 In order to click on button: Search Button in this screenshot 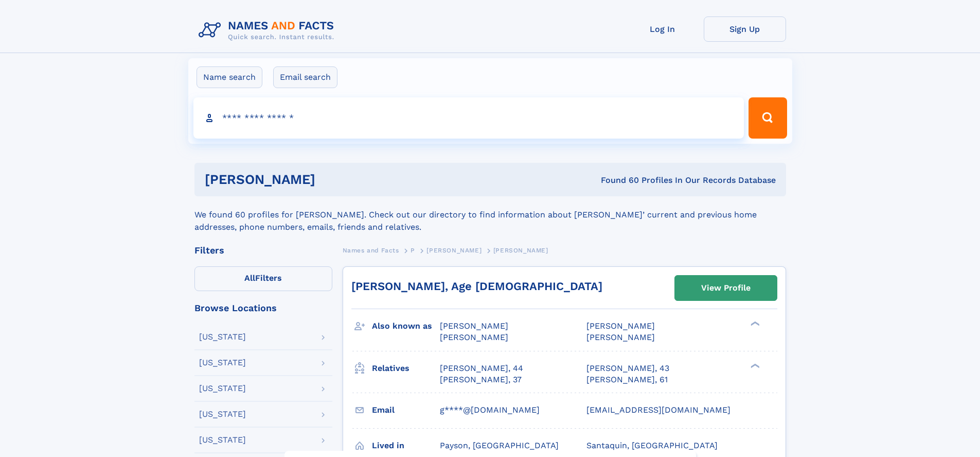, I will do `click(768, 118)`.